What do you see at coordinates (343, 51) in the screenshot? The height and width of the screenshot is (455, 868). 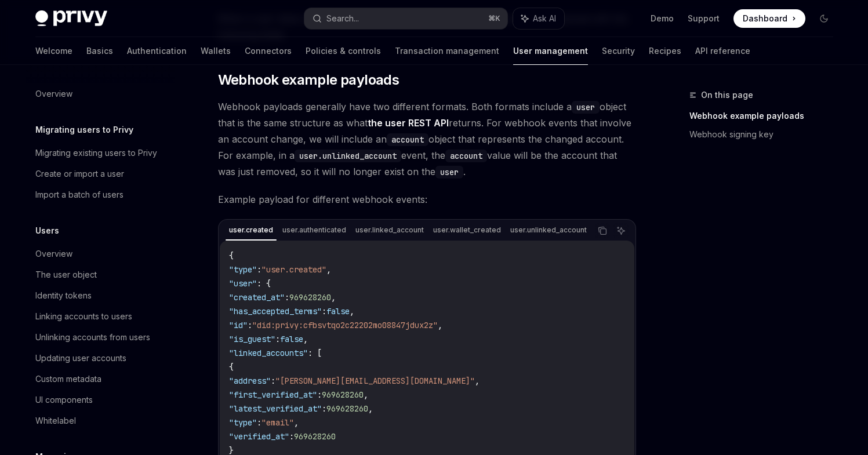 I see `a: Policies & controls` at bounding box center [343, 51].